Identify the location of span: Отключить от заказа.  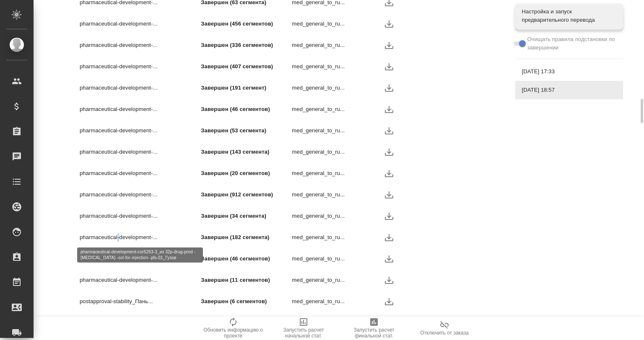
(444, 333).